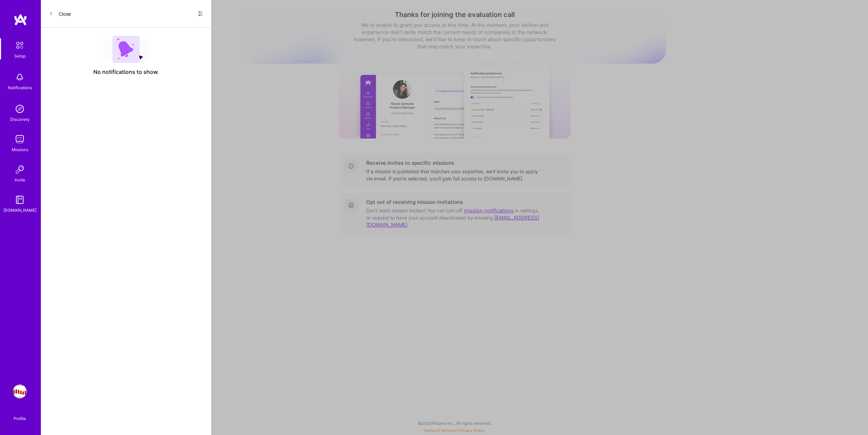  Describe the element at coordinates (20, 56) in the screenshot. I see `div: Setup` at that location.